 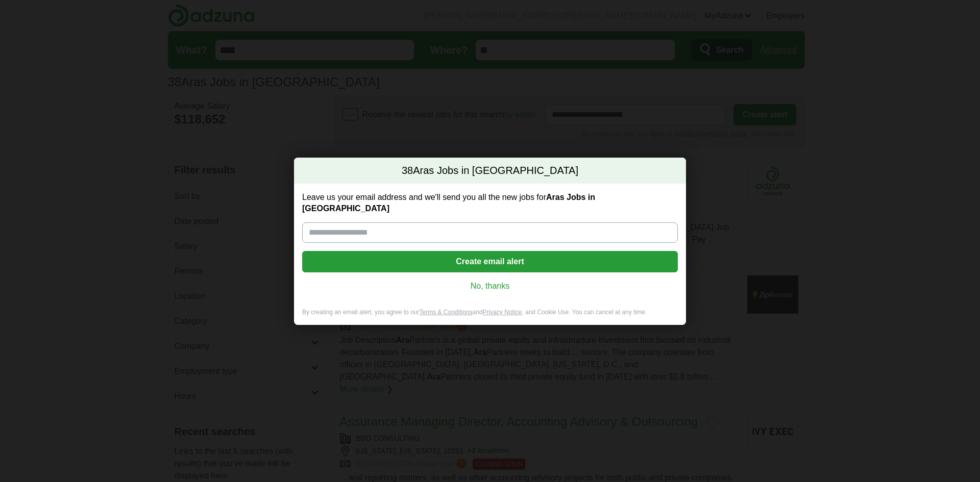 I want to click on label: Leave us your email address and we'll send you all the new jobs for, so click(x=490, y=203).